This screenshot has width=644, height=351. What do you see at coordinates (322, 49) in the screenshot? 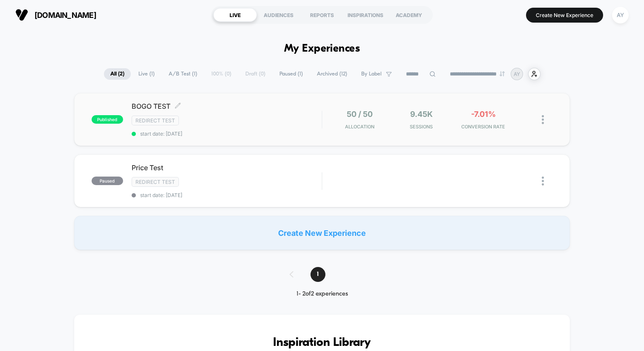
I see `h1: My Experiences` at bounding box center [322, 49].